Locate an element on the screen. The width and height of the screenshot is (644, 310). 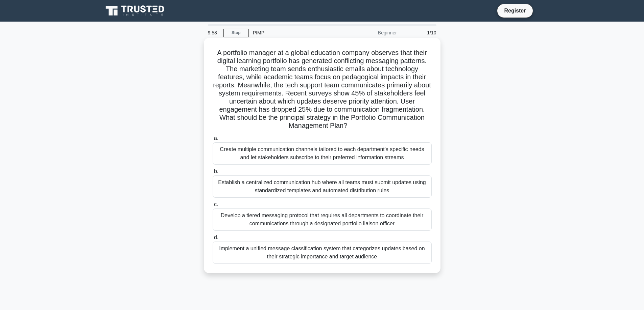
a: Stop is located at coordinates (236, 33).